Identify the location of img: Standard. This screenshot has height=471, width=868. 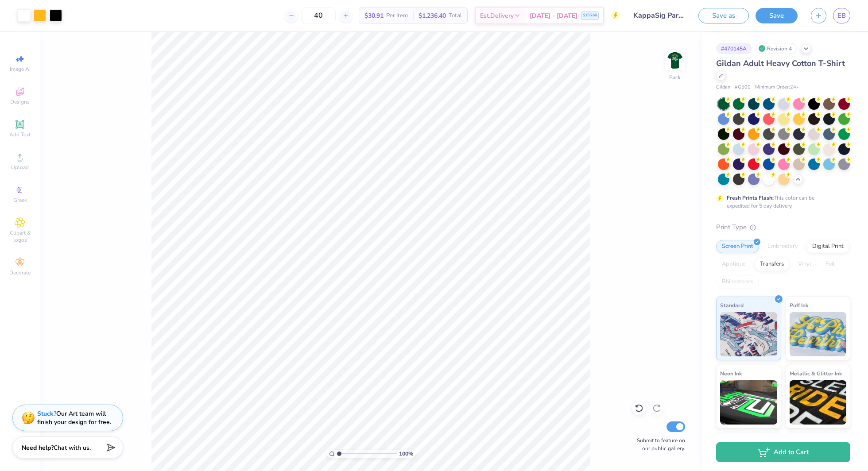
(749, 334).